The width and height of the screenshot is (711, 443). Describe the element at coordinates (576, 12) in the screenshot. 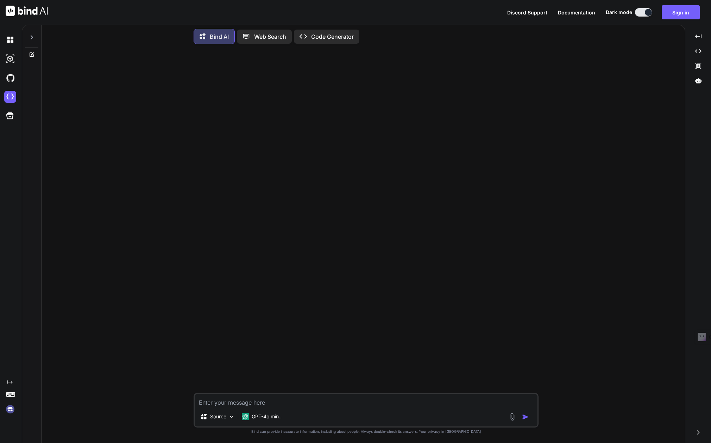

I see `button: Documentation` at that location.